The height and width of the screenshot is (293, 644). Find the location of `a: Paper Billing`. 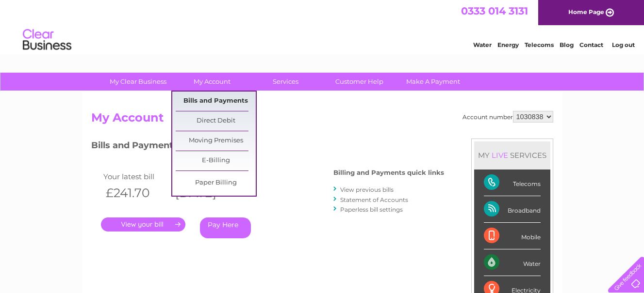

a: Paper Billing is located at coordinates (215, 183).